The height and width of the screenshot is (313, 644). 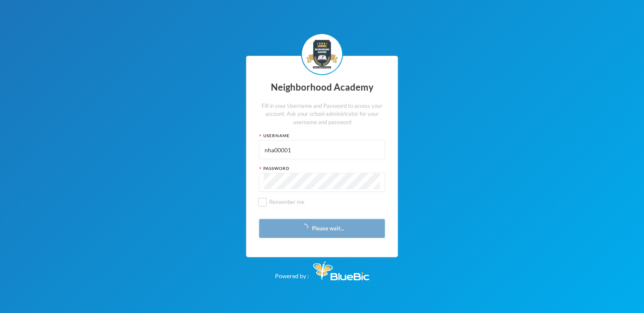 What do you see at coordinates (322, 135) in the screenshot?
I see `div: Username` at bounding box center [322, 135].